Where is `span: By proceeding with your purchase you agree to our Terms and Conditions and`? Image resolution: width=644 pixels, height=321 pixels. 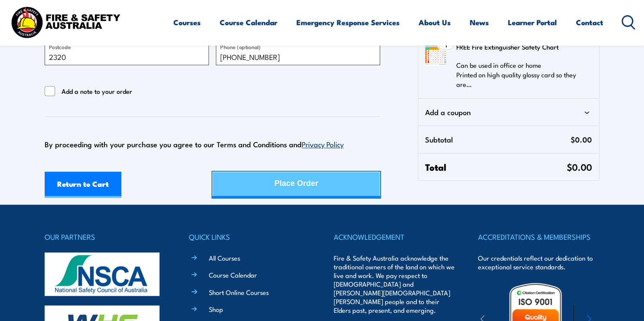
span: By proceeding with your purchase you agree to our Terms and Conditions and is located at coordinates (194, 144).